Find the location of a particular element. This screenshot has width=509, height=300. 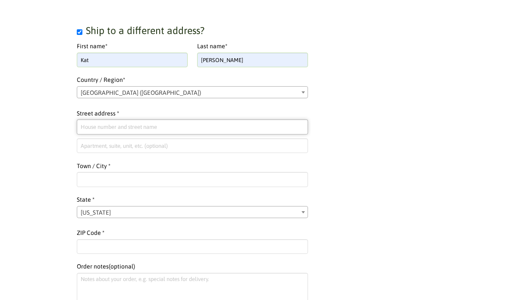

label: Last name is located at coordinates (252, 47).